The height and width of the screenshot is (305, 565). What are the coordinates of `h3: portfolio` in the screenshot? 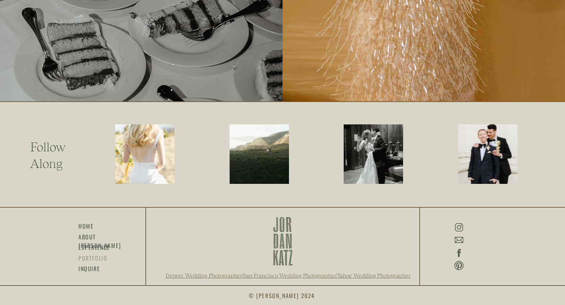 It's located at (93, 257).